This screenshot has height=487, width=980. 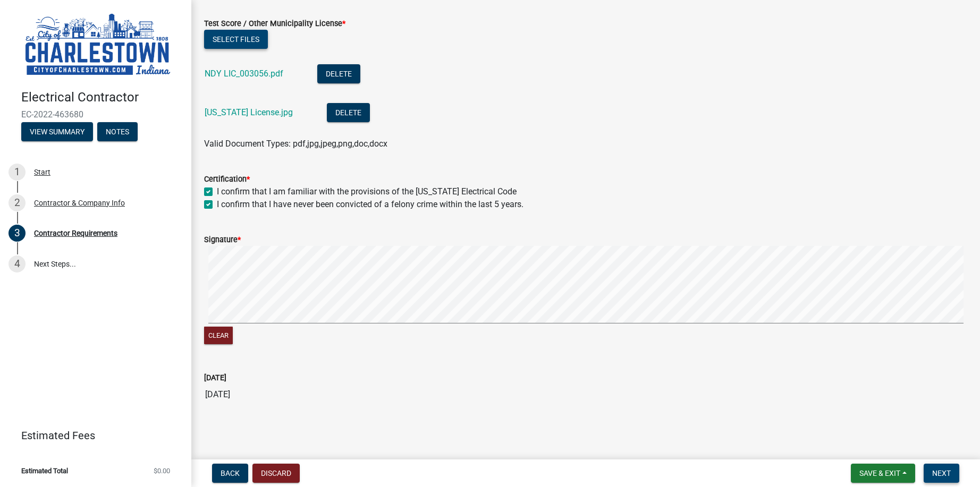 I want to click on label: Signature, so click(x=222, y=240).